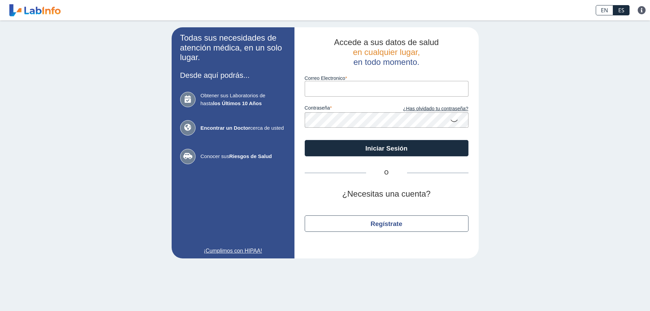 Image resolution: width=650 pixels, height=311 pixels. I want to click on b: Riesgos de Salud, so click(250, 156).